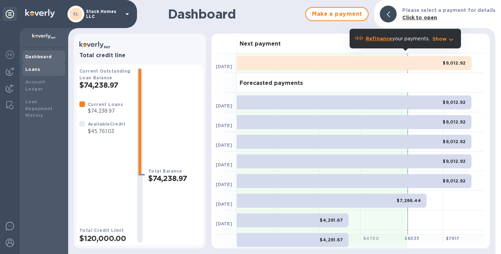 The image size is (501, 254). I want to click on b: Total Credit Limit, so click(102, 231).